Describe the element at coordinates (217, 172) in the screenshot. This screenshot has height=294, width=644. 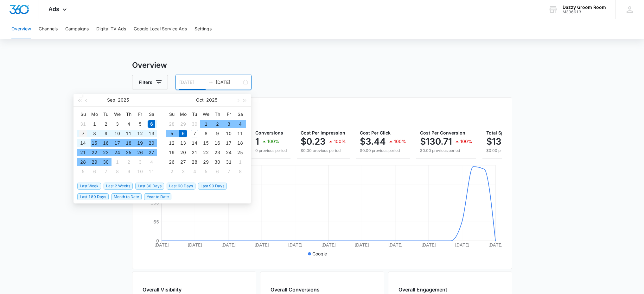
I see `td: 2025-11-06` at that location.